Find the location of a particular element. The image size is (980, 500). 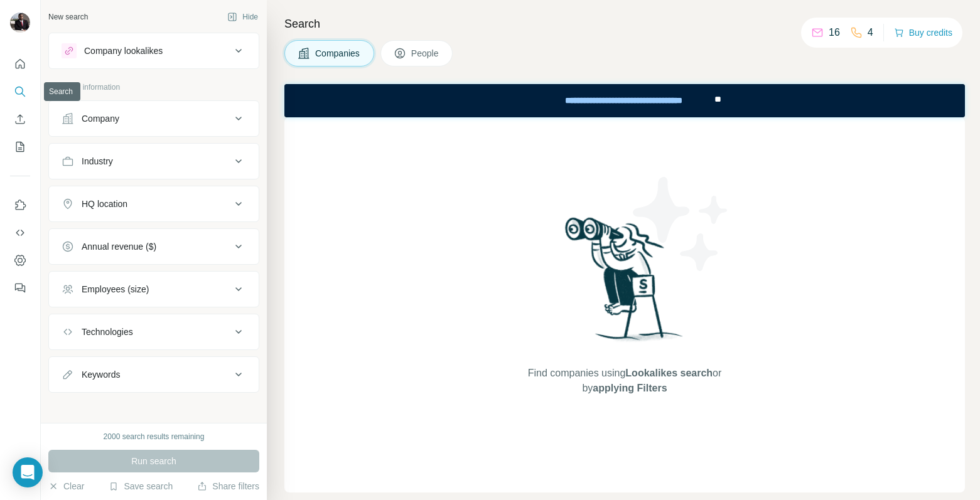

div: HQ location is located at coordinates (105, 204).